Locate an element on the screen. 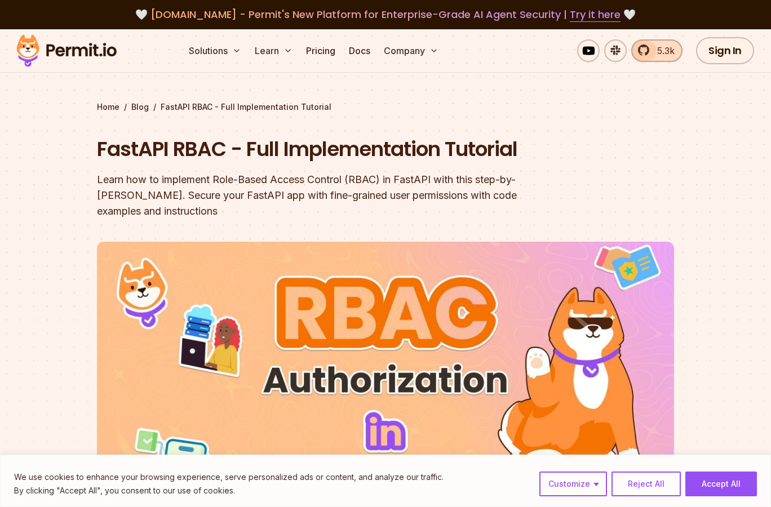  button: Company is located at coordinates (411, 51).